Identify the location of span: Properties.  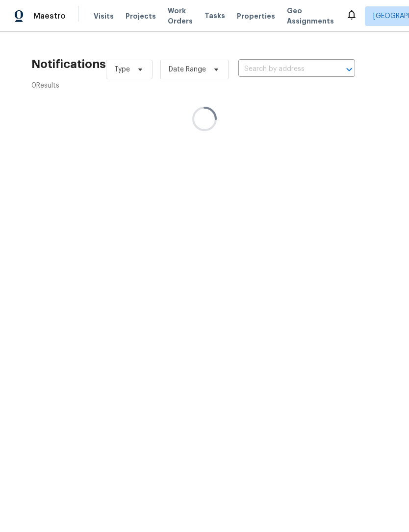
(256, 16).